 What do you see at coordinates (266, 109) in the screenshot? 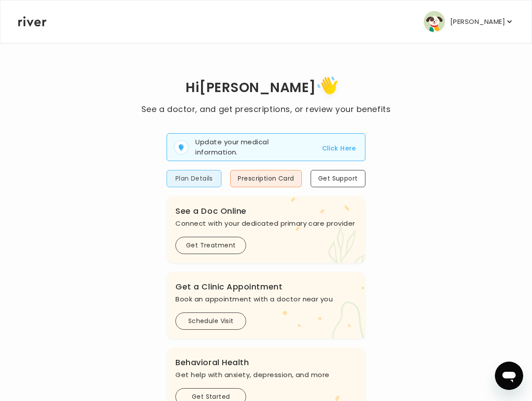
I see `p: See a doctor, and get prescriptions, or review your benefits` at bounding box center [266, 109].